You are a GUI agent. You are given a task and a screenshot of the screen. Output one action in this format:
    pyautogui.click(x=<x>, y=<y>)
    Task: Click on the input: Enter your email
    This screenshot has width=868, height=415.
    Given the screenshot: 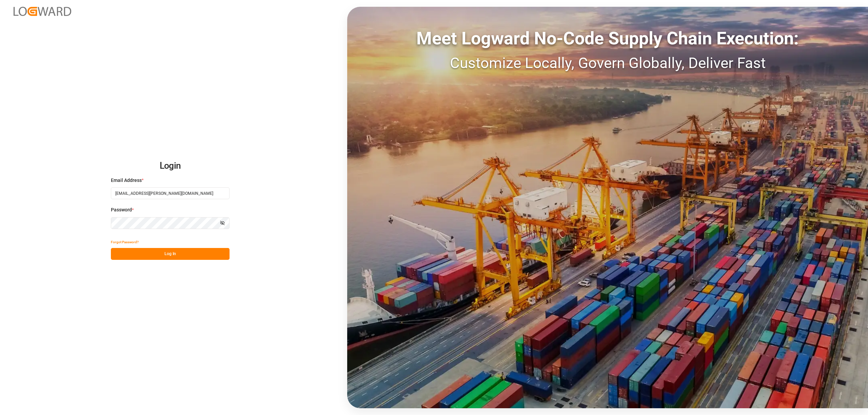 What is the action you would take?
    pyautogui.click(x=170, y=193)
    